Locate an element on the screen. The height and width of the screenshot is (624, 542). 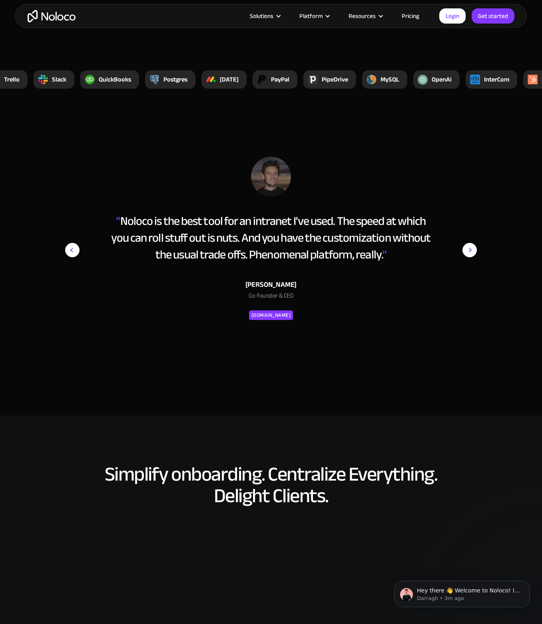
div: InterCom is located at coordinates (497, 80).